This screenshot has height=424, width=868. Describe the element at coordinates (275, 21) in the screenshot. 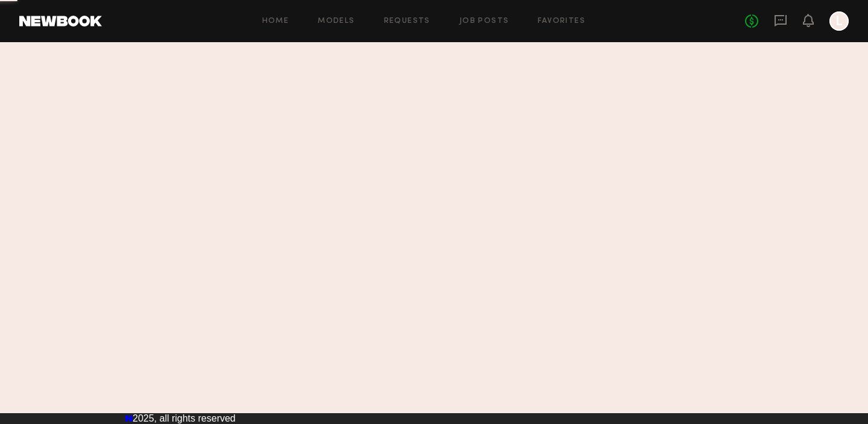

I see `a: Home` at that location.